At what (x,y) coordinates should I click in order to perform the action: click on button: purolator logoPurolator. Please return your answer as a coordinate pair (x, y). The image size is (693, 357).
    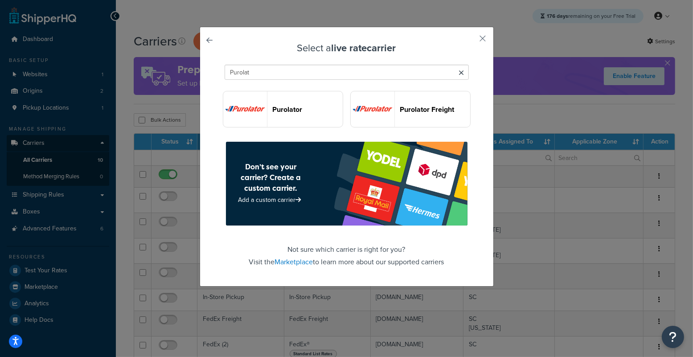
    Looking at the image, I should click on (283, 109).